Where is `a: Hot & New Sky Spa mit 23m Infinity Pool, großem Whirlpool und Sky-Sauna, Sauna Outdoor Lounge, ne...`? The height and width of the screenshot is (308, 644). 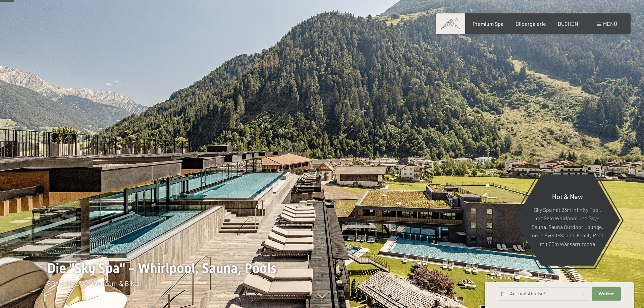
a: Hot & New Sky Spa mit 23m Infinity Pool, großem Whirlpool und Sky-Sauna, Sauna Outdoor Lounge, ne... is located at coordinates (568, 220).